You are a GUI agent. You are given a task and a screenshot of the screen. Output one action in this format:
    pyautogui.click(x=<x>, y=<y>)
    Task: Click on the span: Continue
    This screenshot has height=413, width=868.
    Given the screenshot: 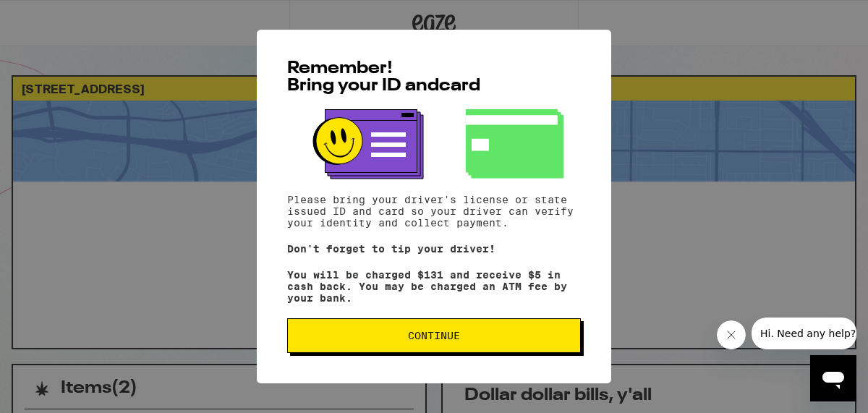 What is the action you would take?
    pyautogui.click(x=434, y=336)
    